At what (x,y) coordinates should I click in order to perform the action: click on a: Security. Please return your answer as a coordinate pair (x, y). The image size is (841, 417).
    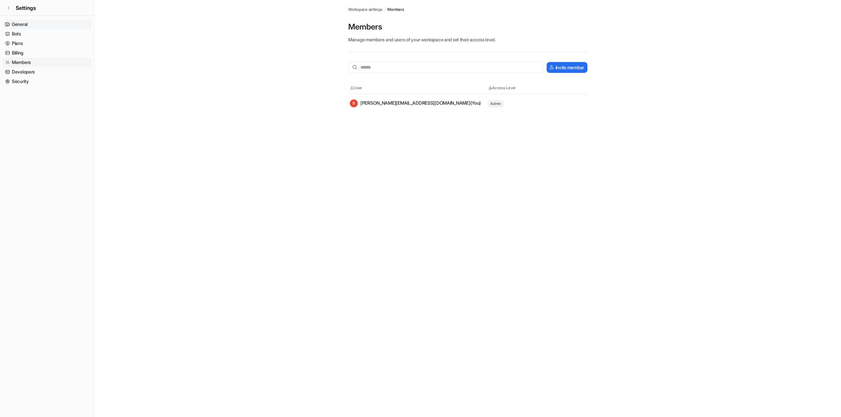
    Looking at the image, I should click on (47, 81).